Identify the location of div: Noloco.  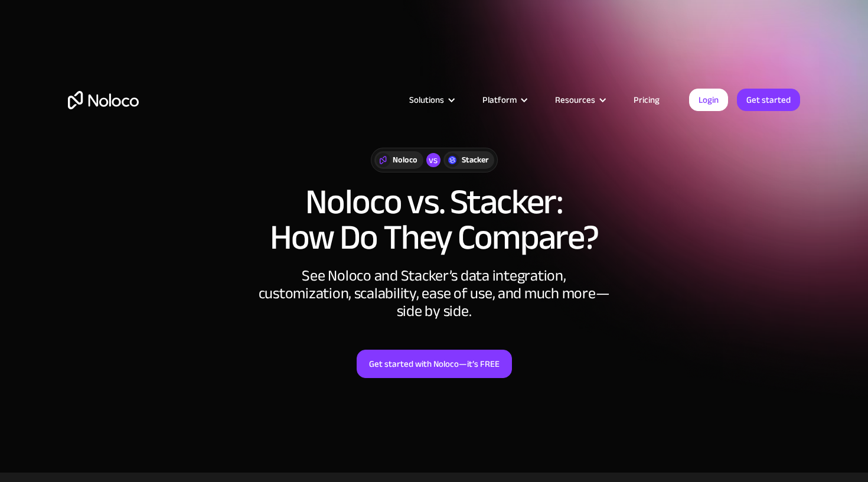
(405, 160).